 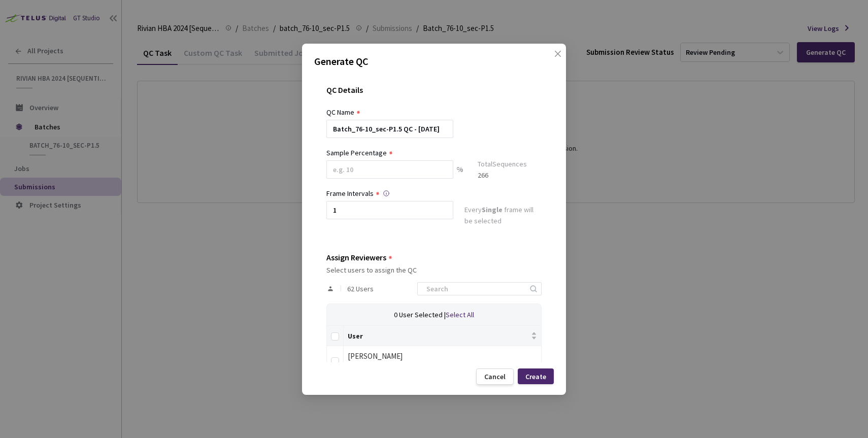 I want to click on div: QC Name, so click(x=340, y=112).